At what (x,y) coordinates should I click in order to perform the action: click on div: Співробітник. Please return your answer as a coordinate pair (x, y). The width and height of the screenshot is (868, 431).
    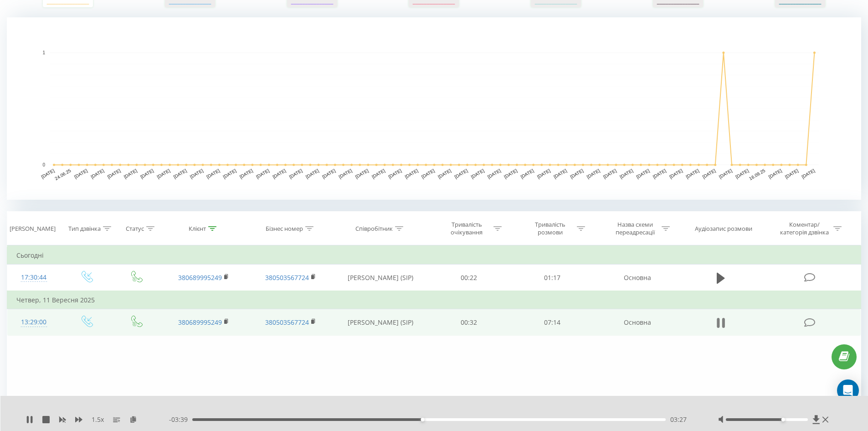
    Looking at the image, I should click on (374, 228).